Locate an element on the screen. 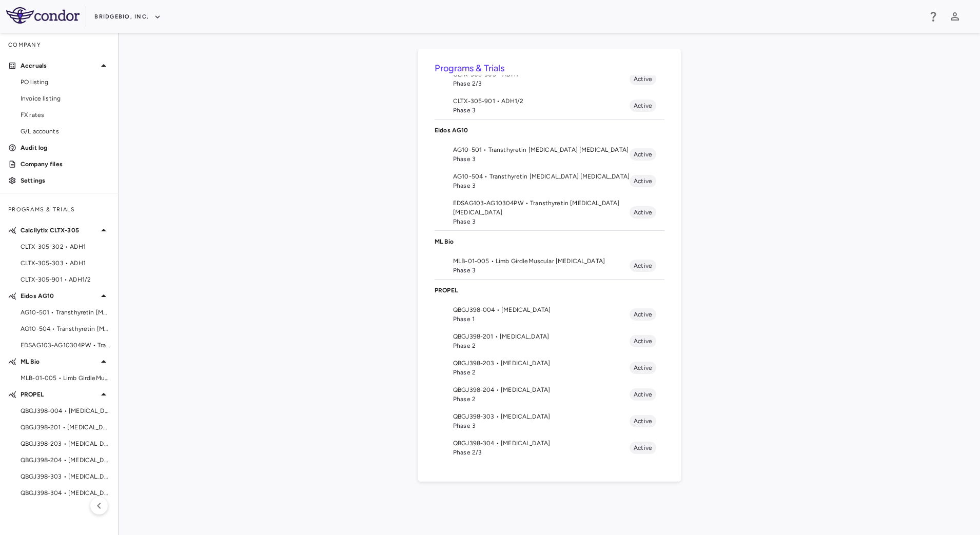 This screenshot has width=980, height=535. span: G/L accounts is located at coordinates (65, 131).